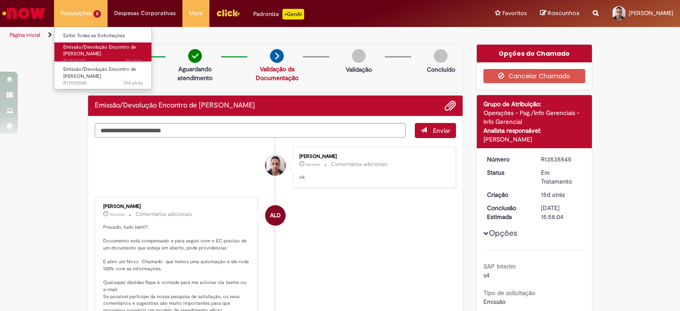 The width and height of the screenshot is (680, 311). Describe the element at coordinates (103, 36) in the screenshot. I see `a: Exibir Todas as Solicitações` at that location.